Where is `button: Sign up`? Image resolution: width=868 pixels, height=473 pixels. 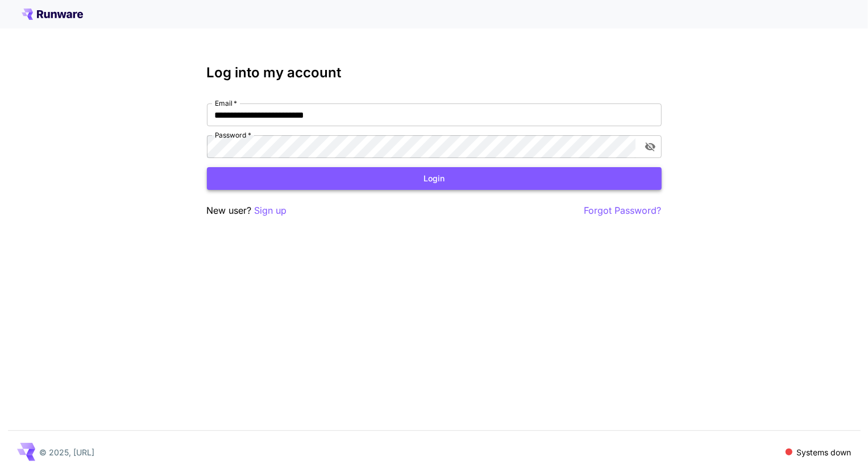
button: Sign up is located at coordinates (270, 211).